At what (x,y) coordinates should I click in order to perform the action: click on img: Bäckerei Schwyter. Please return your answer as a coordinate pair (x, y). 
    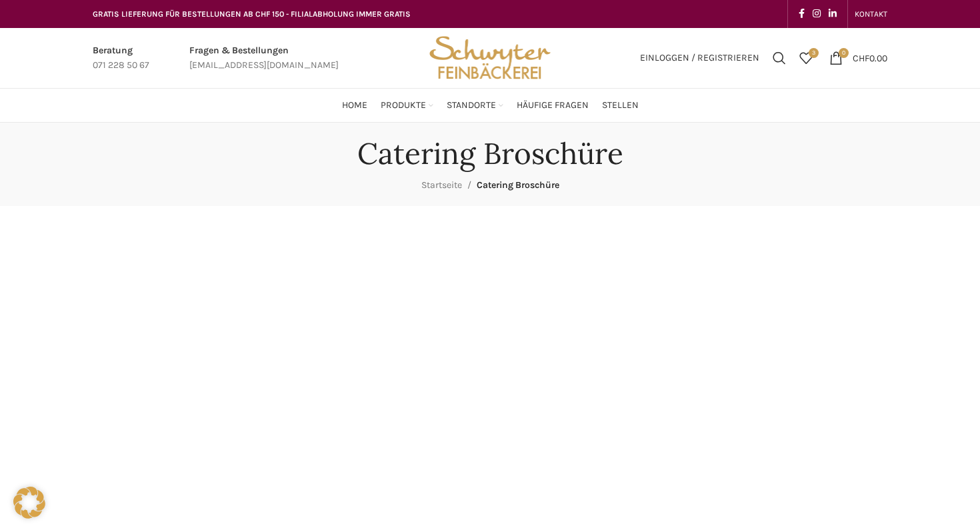
    Looking at the image, I should click on (490, 58).